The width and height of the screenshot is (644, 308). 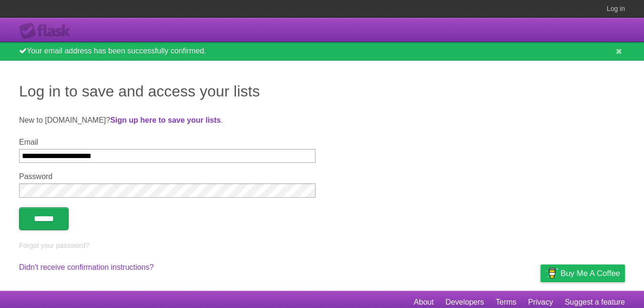 What do you see at coordinates (168, 177) in the screenshot?
I see `label: Password` at bounding box center [168, 177].